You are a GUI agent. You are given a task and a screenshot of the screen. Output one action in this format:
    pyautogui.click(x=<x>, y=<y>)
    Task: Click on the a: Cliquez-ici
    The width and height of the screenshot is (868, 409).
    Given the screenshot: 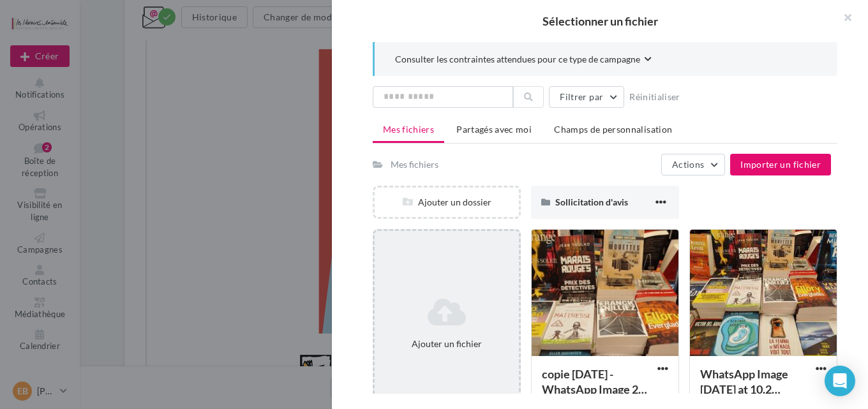 What is the action you would take?
    pyautogui.click(x=393, y=14)
    